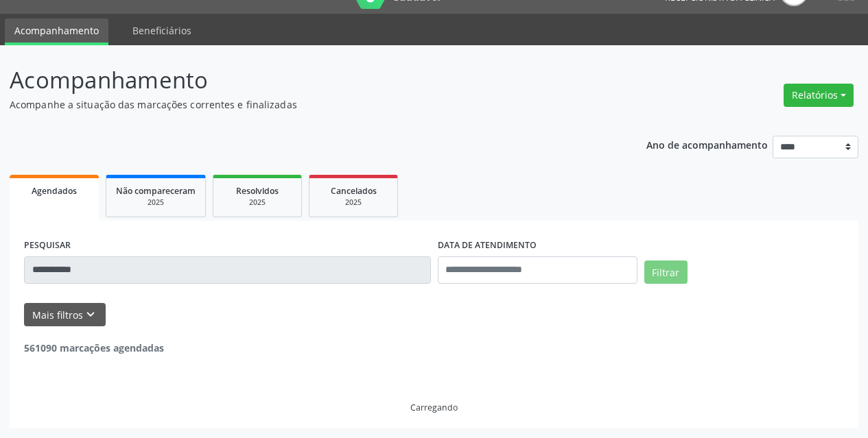 Image resolution: width=868 pixels, height=438 pixels. Describe the element at coordinates (90, 315) in the screenshot. I see `i: keyboard_arrow_down` at that location.